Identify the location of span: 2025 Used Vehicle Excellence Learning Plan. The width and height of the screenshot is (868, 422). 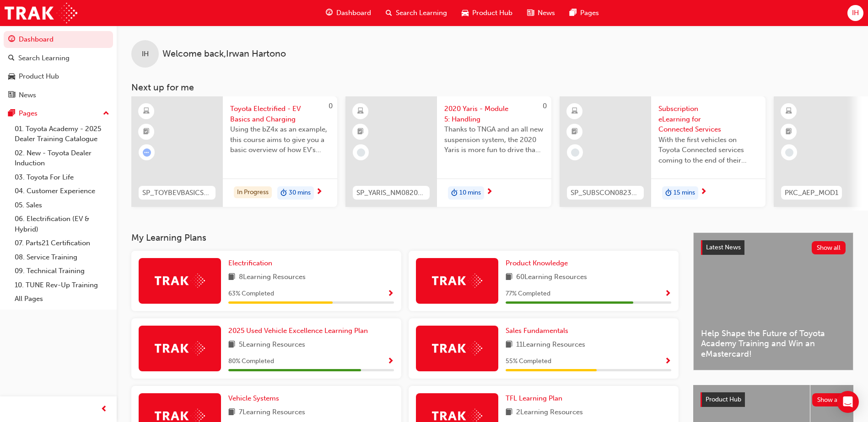
(298, 331).